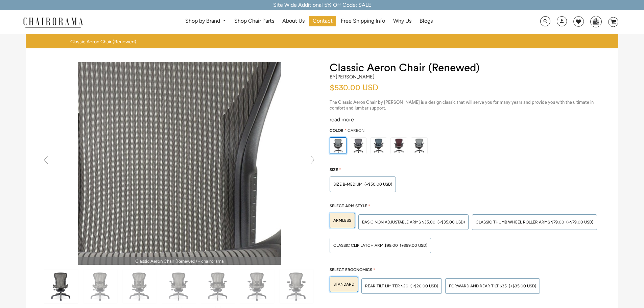 This screenshot has width=644, height=308. What do you see at coordinates (520, 222) in the screenshot?
I see `span: Classic Thumb Wheel Roller Arms $79.00` at bounding box center [520, 222].